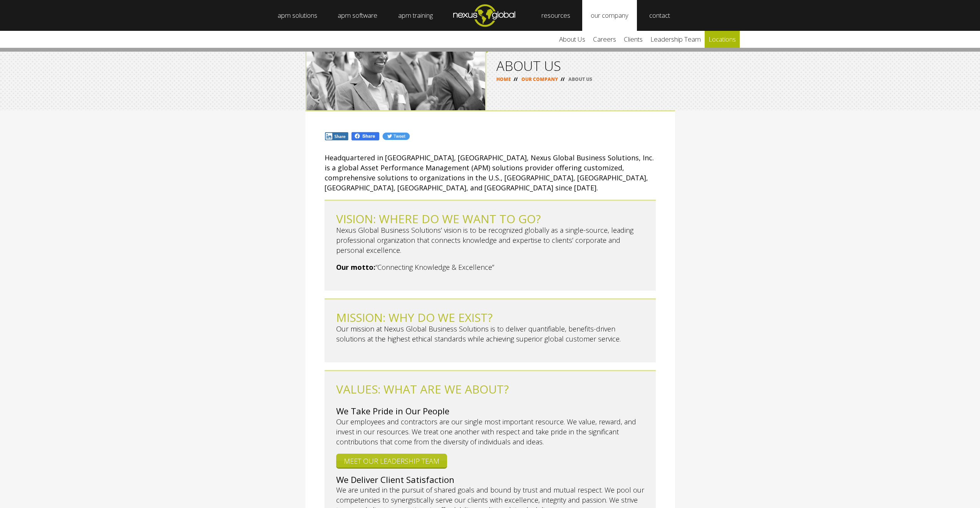 This screenshot has height=508, width=980. Describe the element at coordinates (605, 39) in the screenshot. I see `a: careers` at that location.